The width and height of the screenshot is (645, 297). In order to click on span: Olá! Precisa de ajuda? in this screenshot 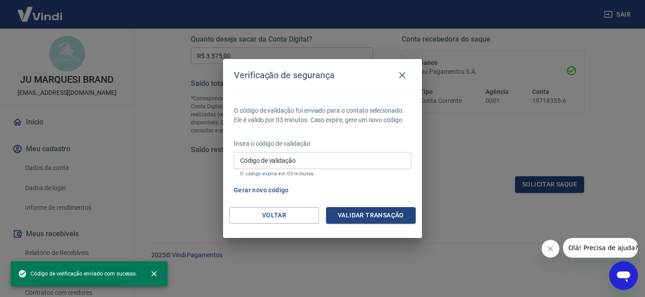, I will do `click(40, 10)`.